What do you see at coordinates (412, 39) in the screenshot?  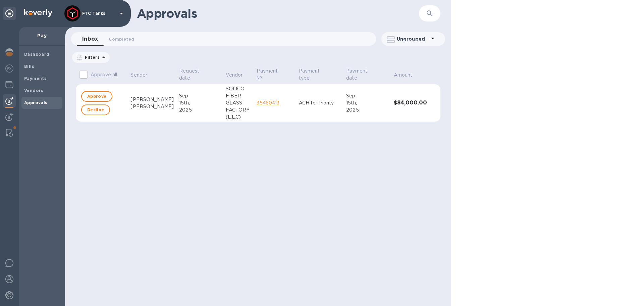 I see `p: Ungrouped` at bounding box center [412, 39].